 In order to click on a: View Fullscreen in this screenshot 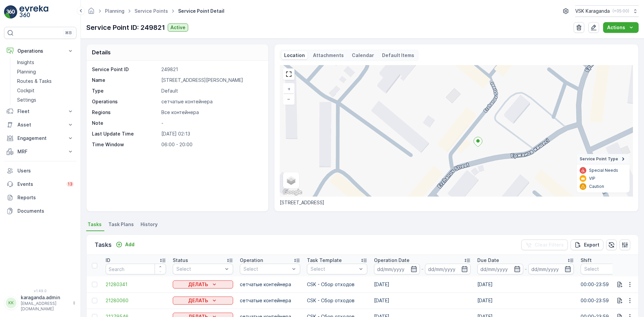, I will do `click(289, 74)`.